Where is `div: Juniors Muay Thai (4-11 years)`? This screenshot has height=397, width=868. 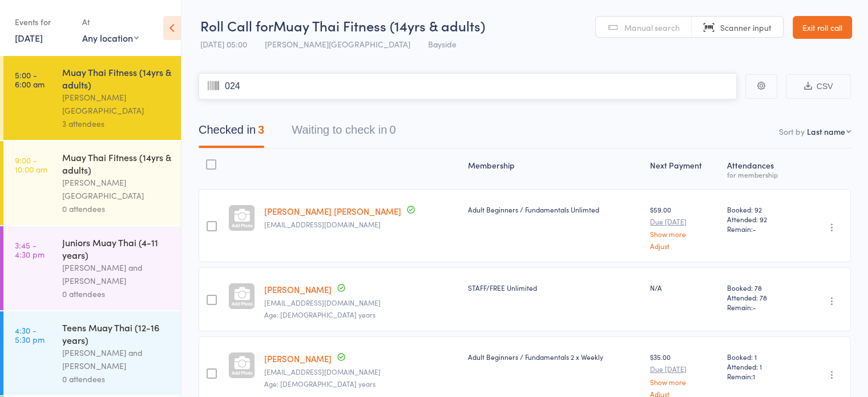 div: Juniors Muay Thai (4-11 years) is located at coordinates (116, 249).